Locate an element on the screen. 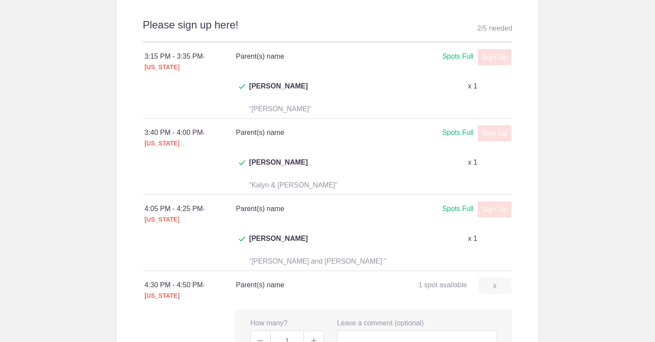 The width and height of the screenshot is (655, 342). div: 2 5 needed is located at coordinates (495, 28).